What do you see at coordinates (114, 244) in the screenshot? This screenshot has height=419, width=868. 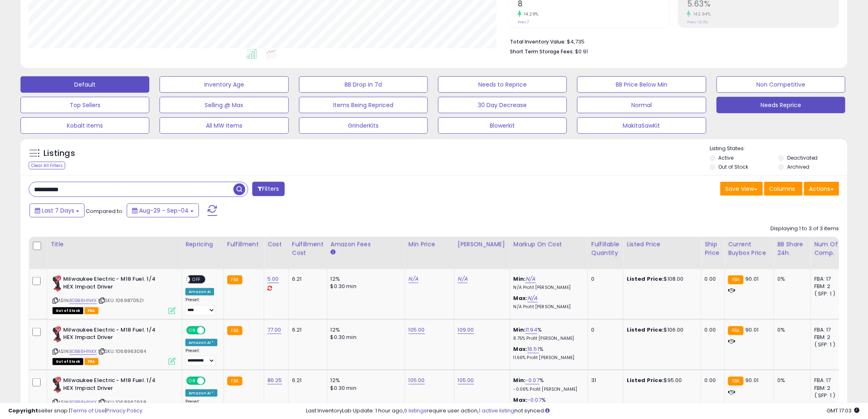 I see `div: Title` at bounding box center [114, 244].